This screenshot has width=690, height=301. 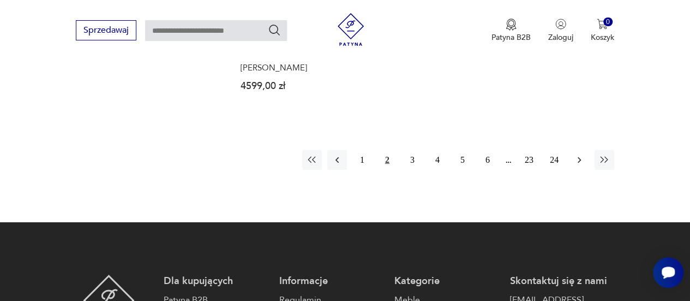 What do you see at coordinates (446, 281) in the screenshot?
I see `p: Kategorie` at bounding box center [446, 281].